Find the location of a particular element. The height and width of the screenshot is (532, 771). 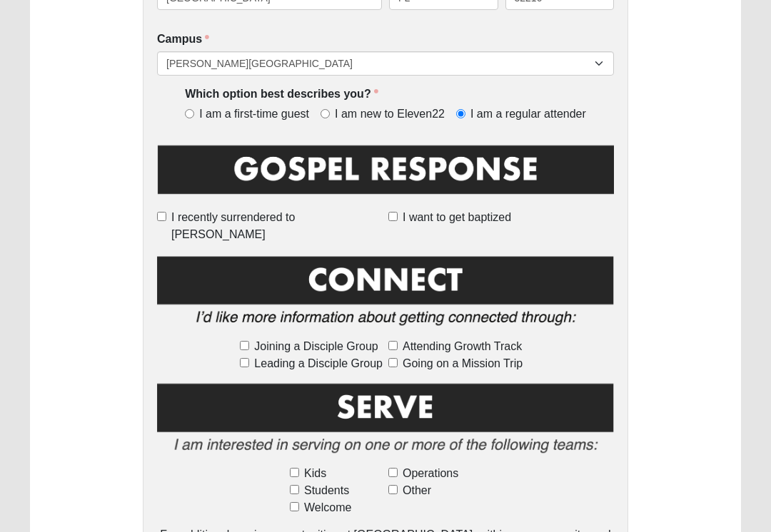

span: Kids is located at coordinates (315, 474).